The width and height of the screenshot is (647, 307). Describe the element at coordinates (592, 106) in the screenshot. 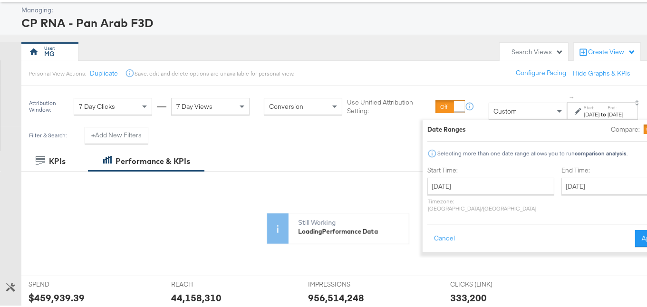

I see `label: Start:` at that location.